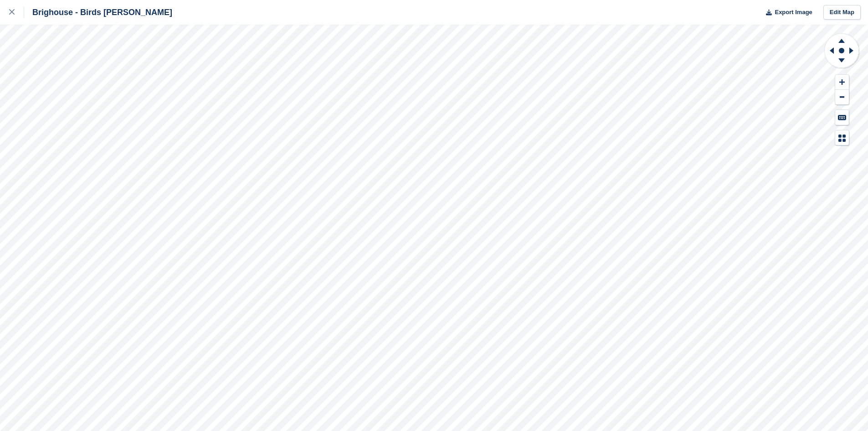  I want to click on button: Export Image, so click(786, 12).